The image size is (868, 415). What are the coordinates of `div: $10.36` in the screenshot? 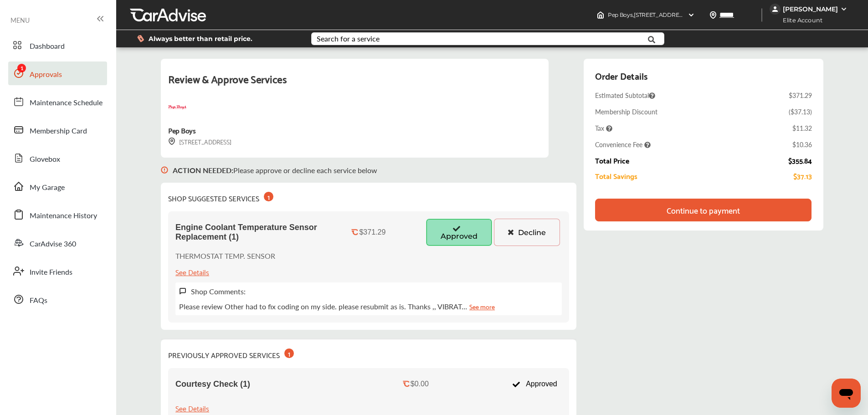 It's located at (802, 144).